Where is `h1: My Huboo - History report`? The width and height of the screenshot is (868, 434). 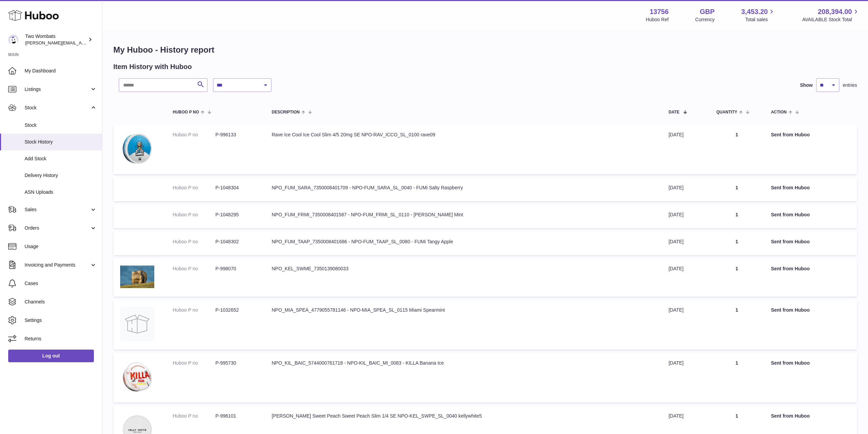 h1: My Huboo - History report is located at coordinates (485, 50).